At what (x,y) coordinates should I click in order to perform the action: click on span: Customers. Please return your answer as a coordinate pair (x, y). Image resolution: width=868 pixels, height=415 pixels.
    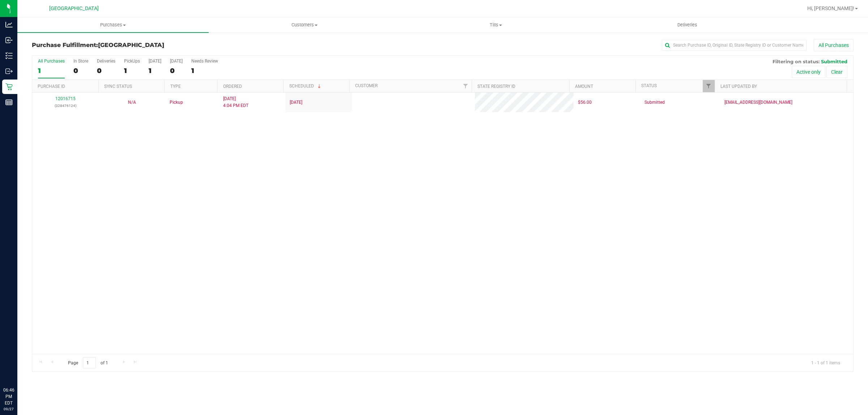
    Looking at the image, I should click on (304, 25).